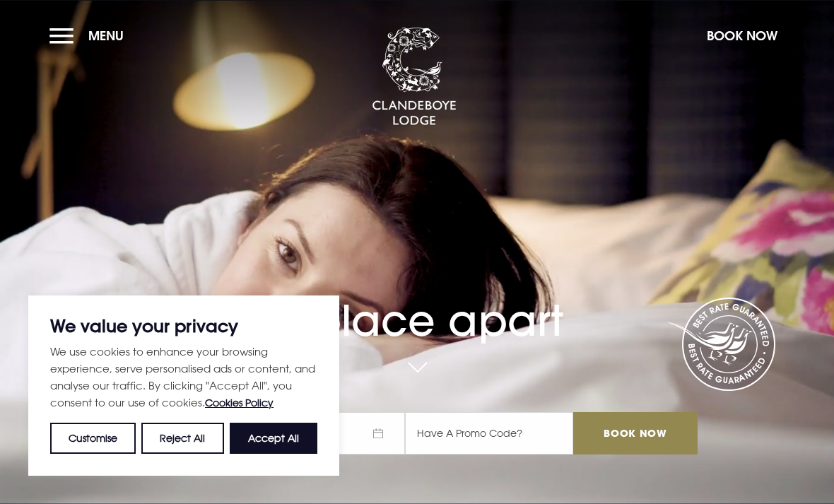 The image size is (834, 504). What do you see at coordinates (184, 385) in the screenshot?
I see `div: We value your privacy` at bounding box center [184, 385].